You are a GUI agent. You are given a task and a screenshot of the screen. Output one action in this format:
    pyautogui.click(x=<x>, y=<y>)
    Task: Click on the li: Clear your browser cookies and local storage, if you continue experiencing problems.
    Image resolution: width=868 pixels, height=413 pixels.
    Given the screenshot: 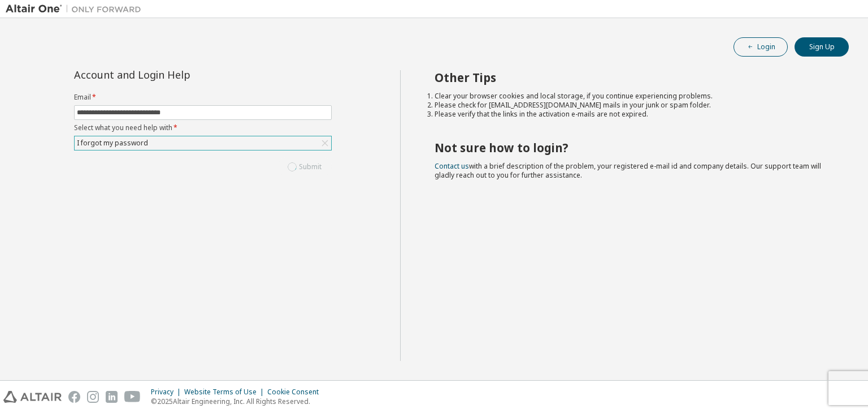 What is the action you would take?
    pyautogui.click(x=632, y=96)
    